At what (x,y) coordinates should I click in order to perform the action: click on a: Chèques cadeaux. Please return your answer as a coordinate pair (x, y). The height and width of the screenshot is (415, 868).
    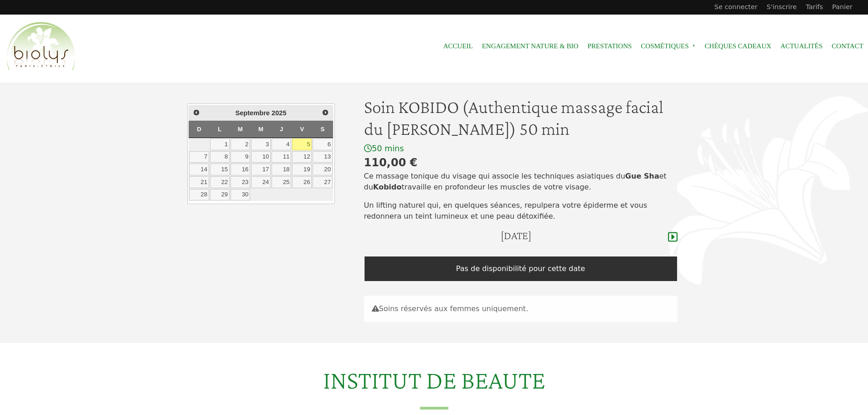
    Looking at the image, I should click on (738, 46).